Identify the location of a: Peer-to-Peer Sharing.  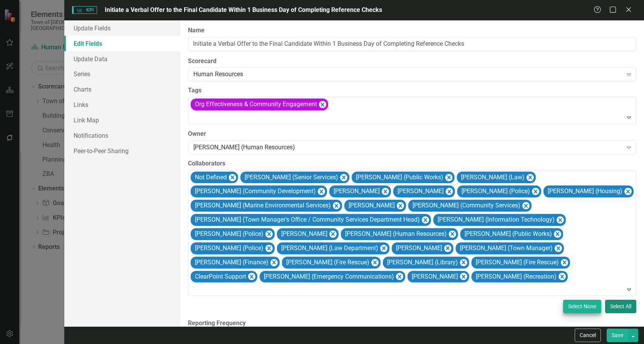
(122, 151).